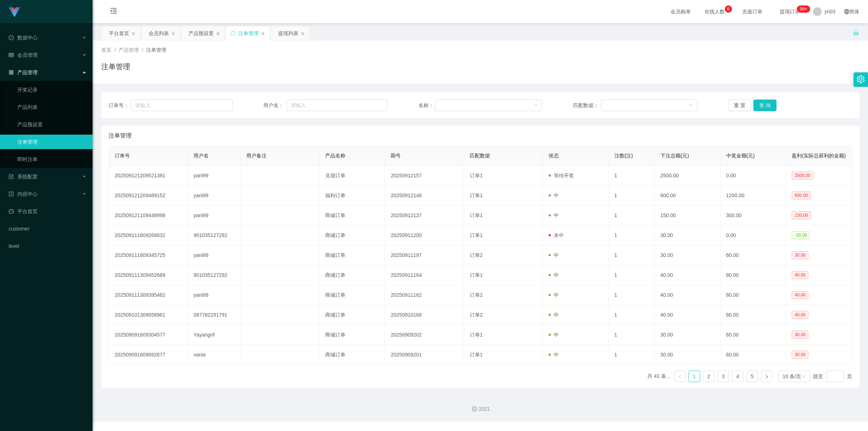 This screenshot has width=868, height=431. What do you see at coordinates (11, 73) in the screenshot?
I see `i: 图标: appstore-o` at bounding box center [11, 73].